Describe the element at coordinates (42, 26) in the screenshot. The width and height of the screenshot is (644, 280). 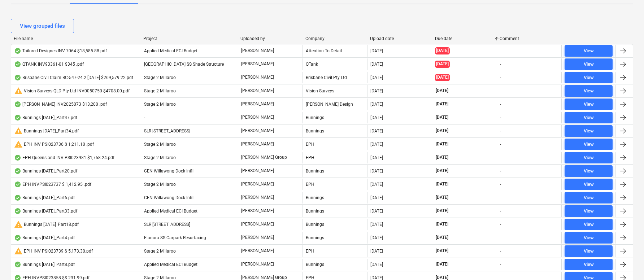
I see `div: View grouped files` at that location.